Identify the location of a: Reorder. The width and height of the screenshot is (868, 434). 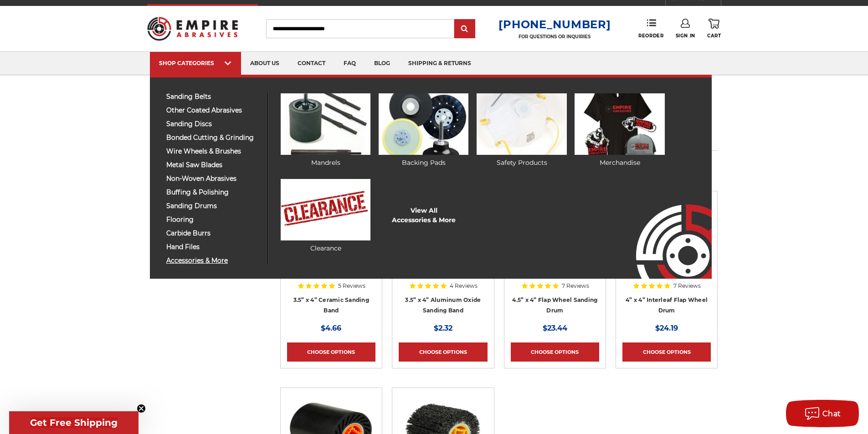
(651, 29).